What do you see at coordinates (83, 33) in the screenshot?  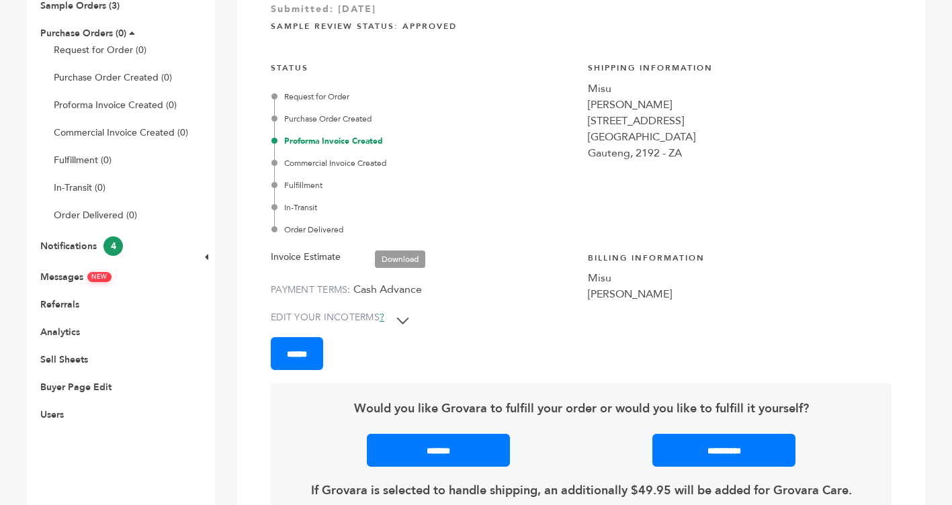 I see `a: Purchase Orders (0)` at bounding box center [83, 33].